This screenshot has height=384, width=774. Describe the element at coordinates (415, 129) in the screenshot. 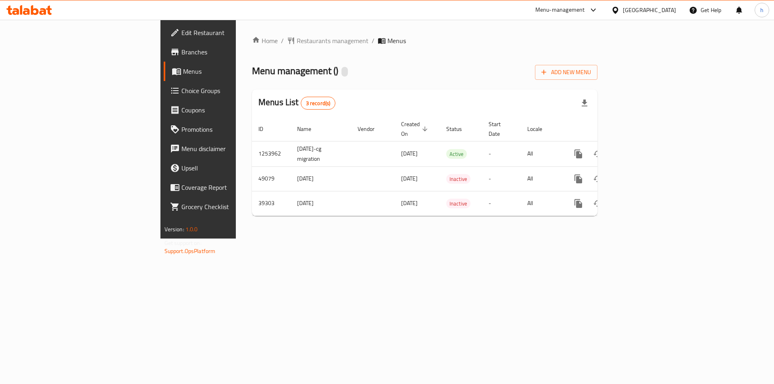

I see `span: Created On` at that location.